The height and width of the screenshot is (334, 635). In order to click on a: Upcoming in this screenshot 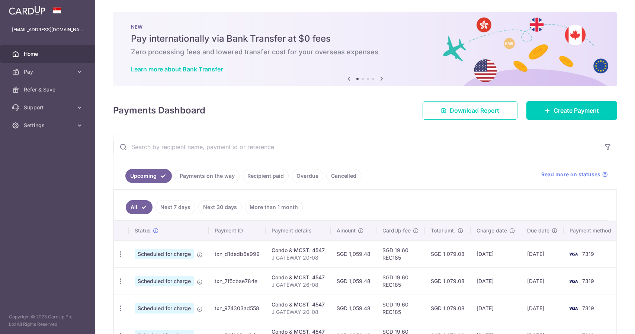, I will do `click(148, 176)`.